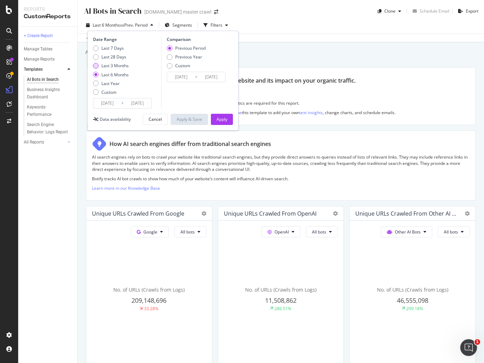 The image size is (484, 363). What do you see at coordinates (288, 112) in the screenshot?
I see `p: 🏗️ Change the period to look at longer trends, or this template to add your own , change charts, ...` at bounding box center [288, 112].